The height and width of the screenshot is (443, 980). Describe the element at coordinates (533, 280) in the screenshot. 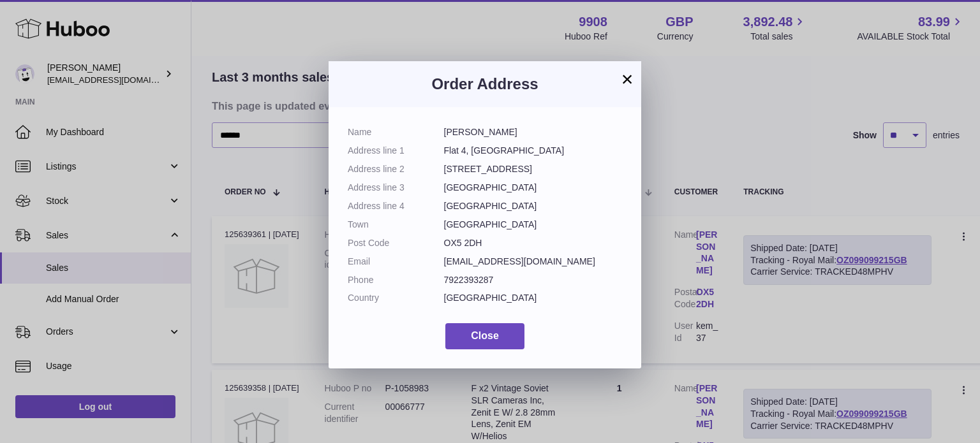

I see `dd: 7922393287` at that location.